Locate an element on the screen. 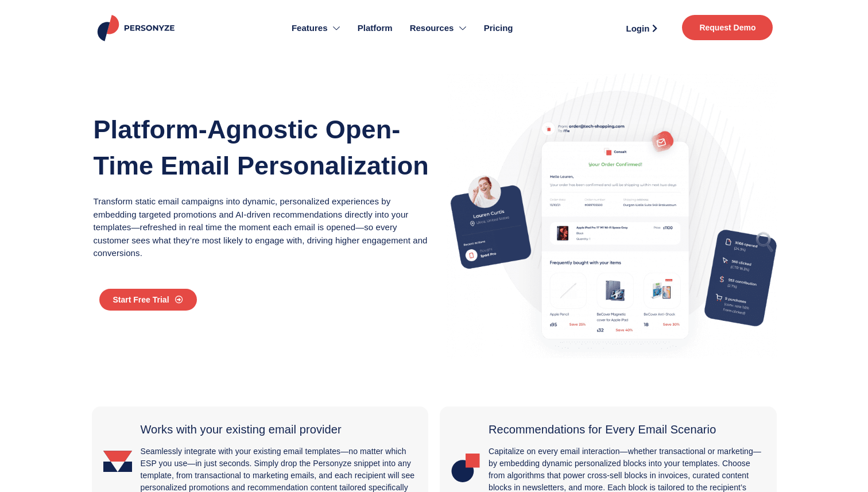 The width and height of the screenshot is (868, 492). a: Login is located at coordinates (641, 28).